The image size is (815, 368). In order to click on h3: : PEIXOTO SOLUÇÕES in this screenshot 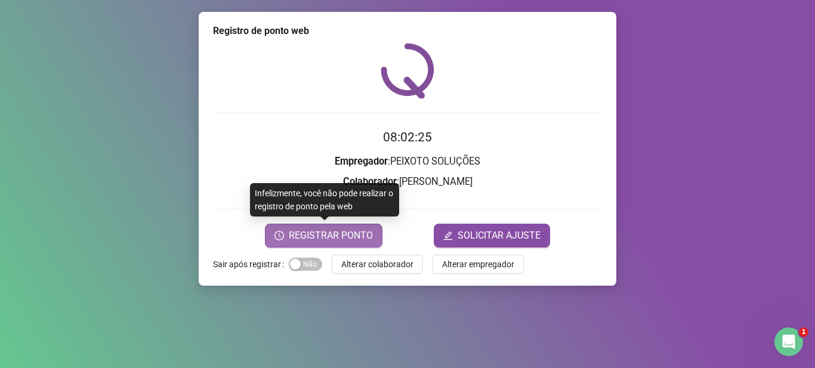, I will do `click(408, 162)`.